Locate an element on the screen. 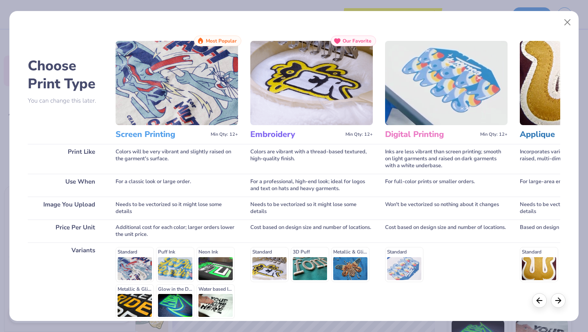  h3: Digital Printing is located at coordinates (431, 134).